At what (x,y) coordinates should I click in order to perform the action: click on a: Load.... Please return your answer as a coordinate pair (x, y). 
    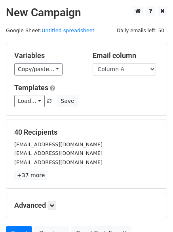
    Looking at the image, I should click on (29, 101).